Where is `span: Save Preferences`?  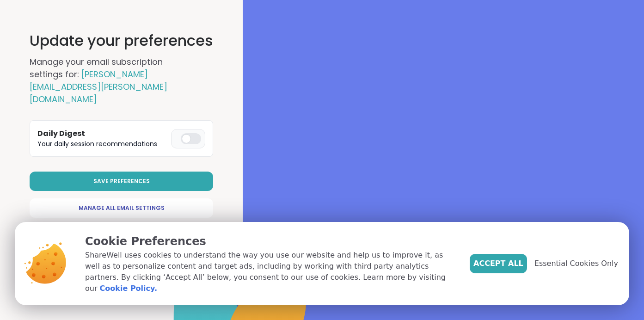 span: Save Preferences is located at coordinates (121, 182).